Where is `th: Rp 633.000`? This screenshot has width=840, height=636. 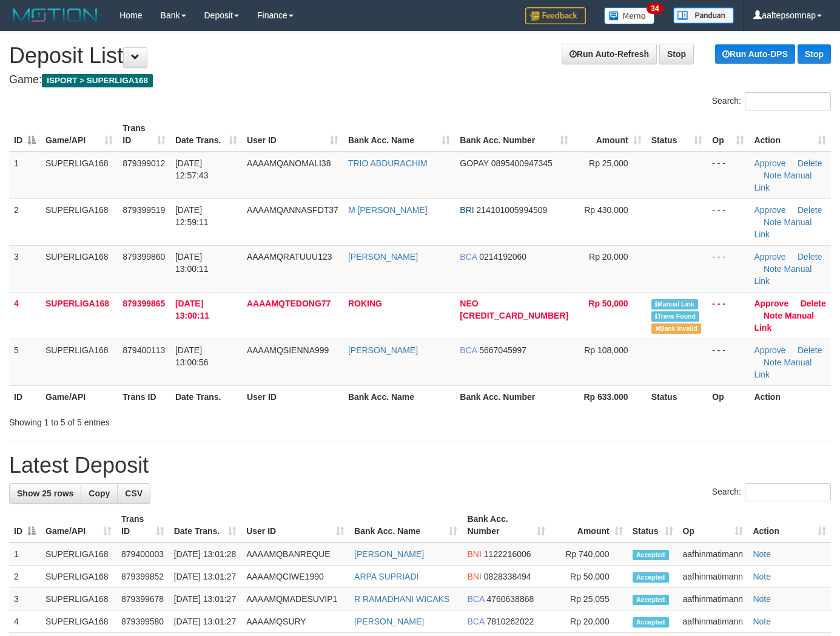
th: Rp 633.000 is located at coordinates (609, 397).